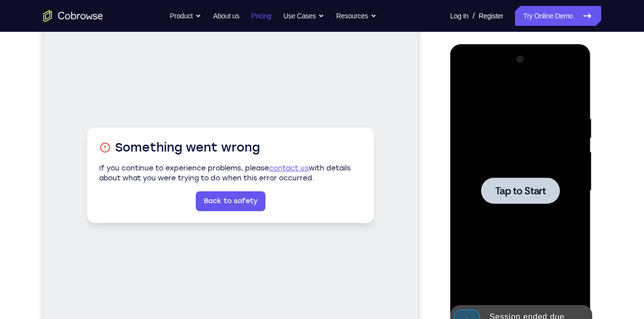 This screenshot has width=644, height=319. I want to click on a: Go to the home page, so click(74, 16).